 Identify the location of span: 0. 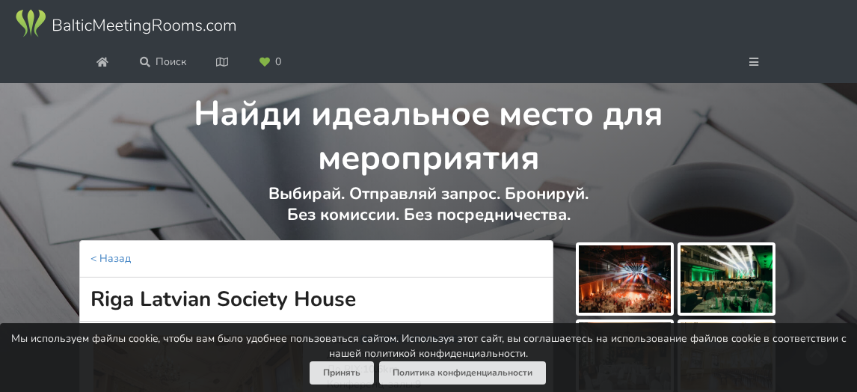
(278, 62).